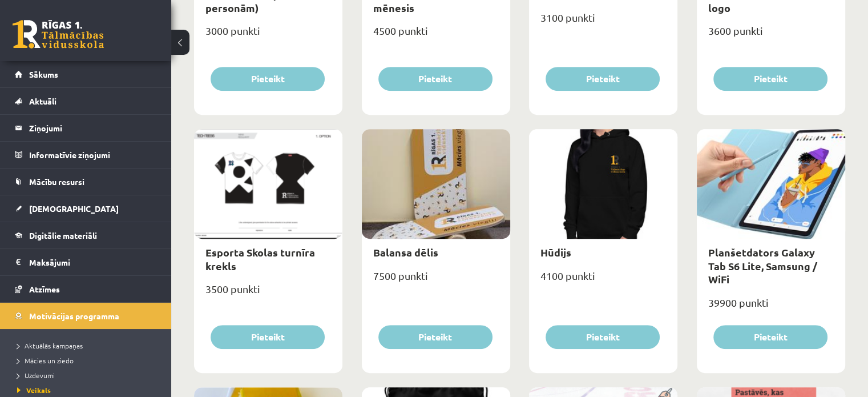 This screenshot has width=868, height=397. Describe the element at coordinates (603, 22) in the screenshot. I see `div: 3100 punkti` at that location.